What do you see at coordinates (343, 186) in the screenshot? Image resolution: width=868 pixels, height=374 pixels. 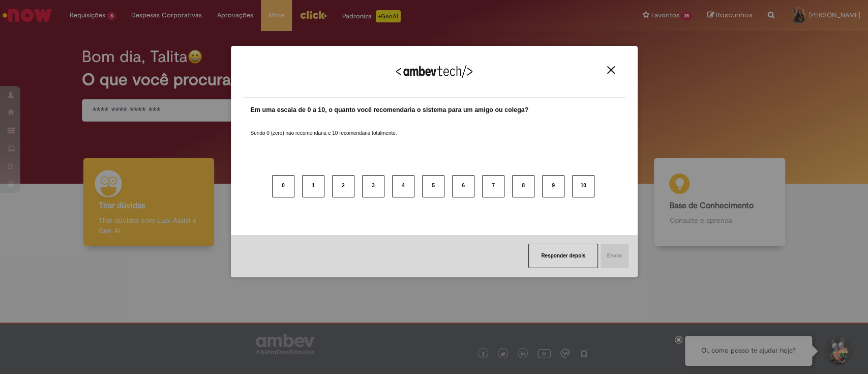 I see `button: 2` at bounding box center [343, 186].